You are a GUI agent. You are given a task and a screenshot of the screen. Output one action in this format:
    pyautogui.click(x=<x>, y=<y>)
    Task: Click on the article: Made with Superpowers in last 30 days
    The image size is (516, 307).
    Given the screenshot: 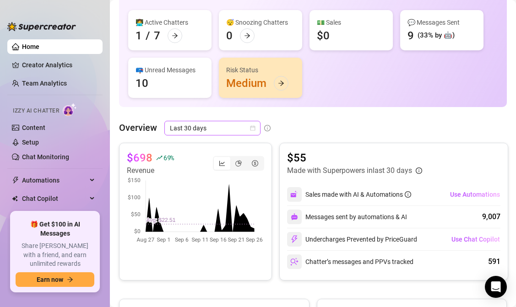 What is the action you would take?
    pyautogui.click(x=349, y=171)
    